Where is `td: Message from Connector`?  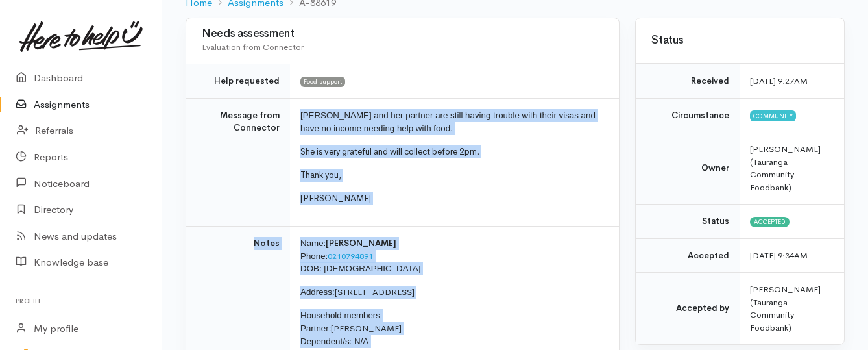
td: Message from Connector is located at coordinates (238, 162).